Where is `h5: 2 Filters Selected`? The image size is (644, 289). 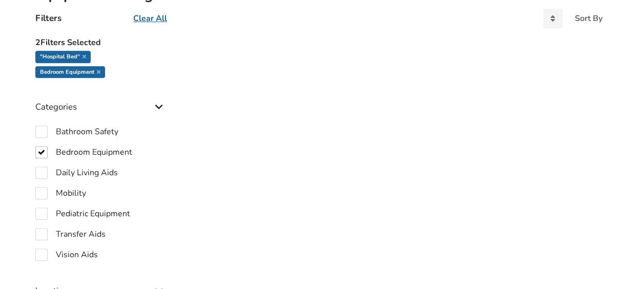
h5: 2 Filters Selected is located at coordinates (101, 42).